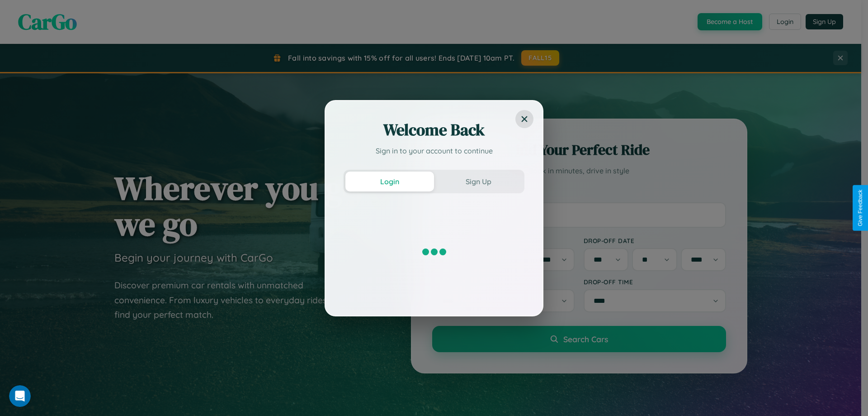  Describe the element at coordinates (434, 130) in the screenshot. I see `h2: Welcome Back` at that location.